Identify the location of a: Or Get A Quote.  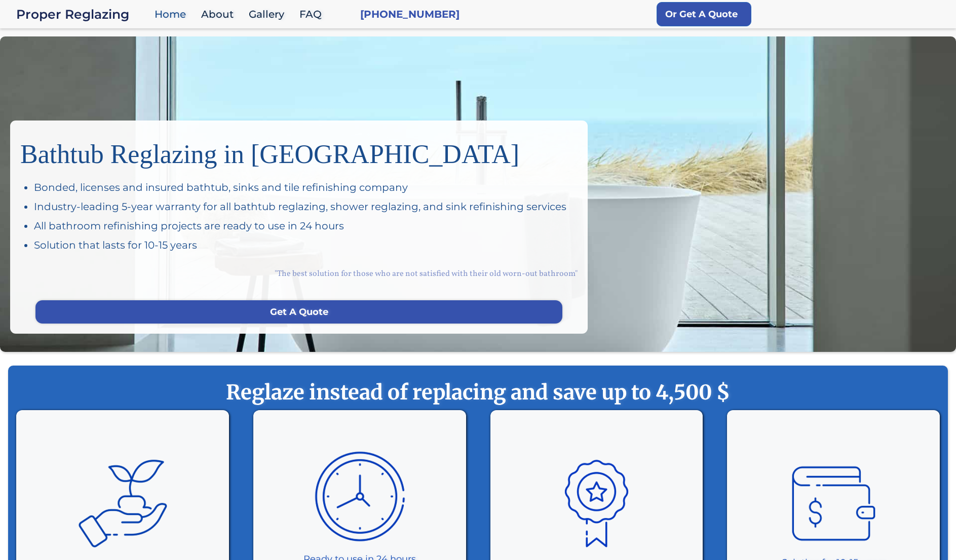
(704, 14).